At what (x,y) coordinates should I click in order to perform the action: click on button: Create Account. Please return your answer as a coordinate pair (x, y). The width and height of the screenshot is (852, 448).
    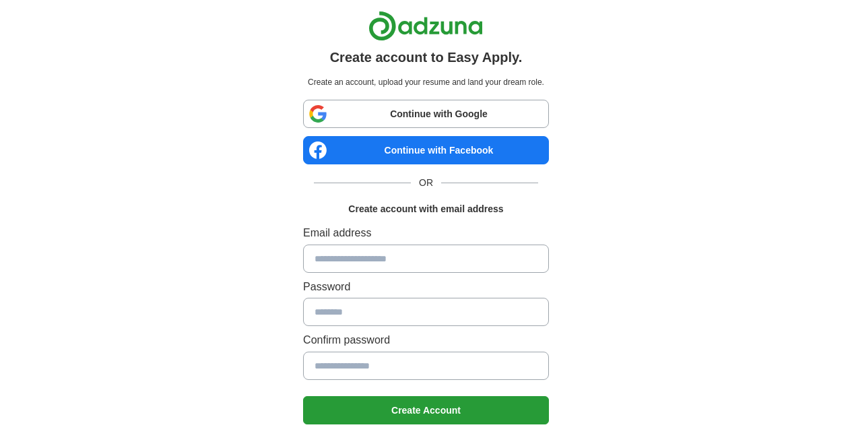
    Looking at the image, I should click on (426, 410).